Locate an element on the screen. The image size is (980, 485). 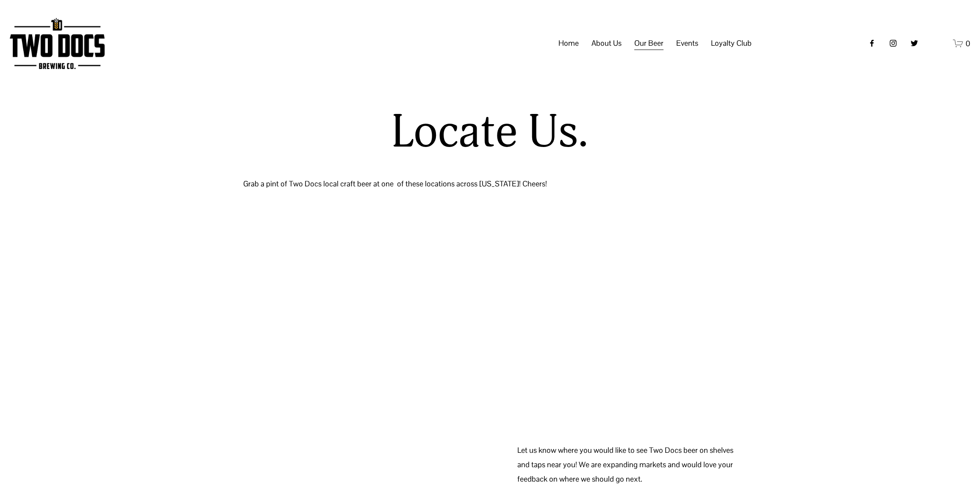
span: About Us is located at coordinates (606, 44).